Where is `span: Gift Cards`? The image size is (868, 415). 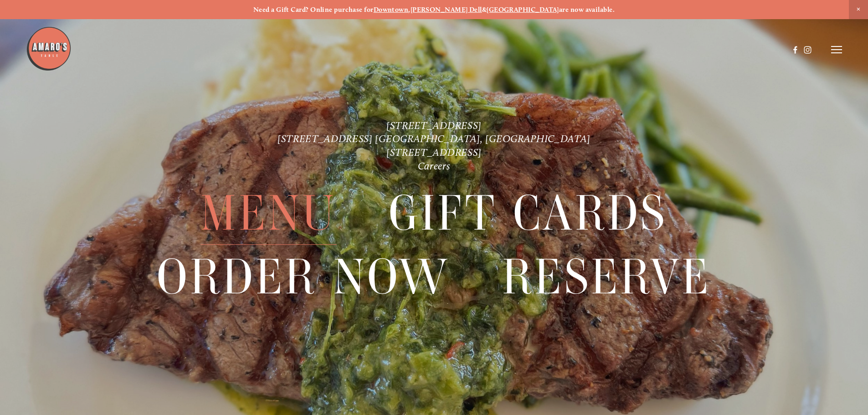
span: Gift Cards is located at coordinates (528, 214).